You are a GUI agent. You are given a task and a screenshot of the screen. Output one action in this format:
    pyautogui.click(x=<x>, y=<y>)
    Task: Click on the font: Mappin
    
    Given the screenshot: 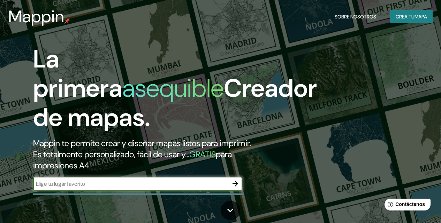 What is the action you would take?
    pyautogui.click(x=36, y=16)
    